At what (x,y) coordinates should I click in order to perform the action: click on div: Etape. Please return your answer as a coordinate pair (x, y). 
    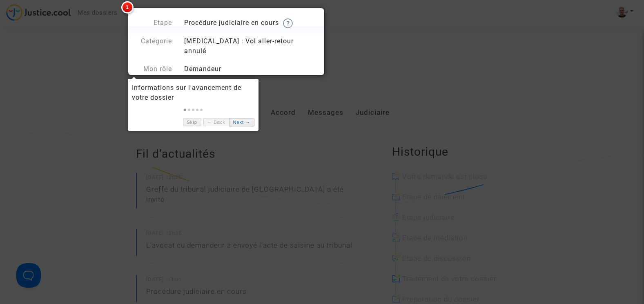
    Looking at the image, I should click on (154, 23).